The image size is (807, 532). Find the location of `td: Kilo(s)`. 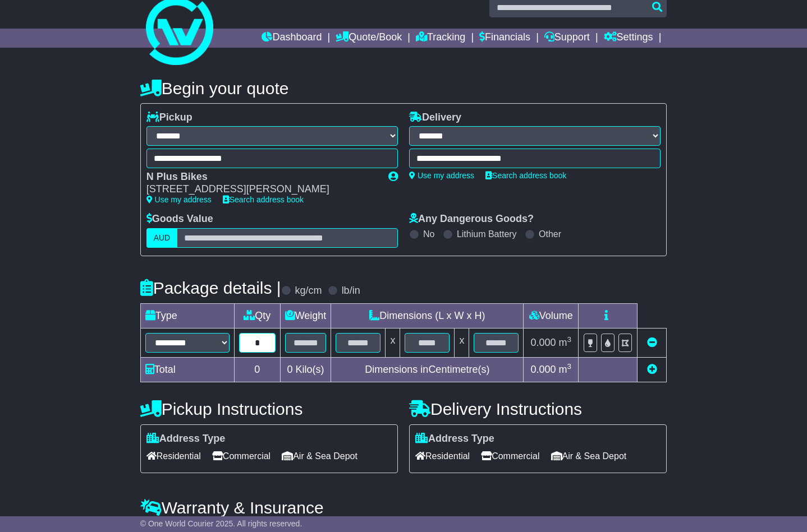

td: Kilo(s) is located at coordinates (305, 370).